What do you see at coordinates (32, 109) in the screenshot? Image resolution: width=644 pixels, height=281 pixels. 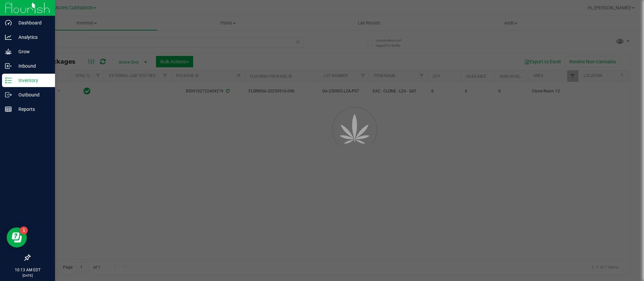 I see `p: Reports` at bounding box center [32, 109].